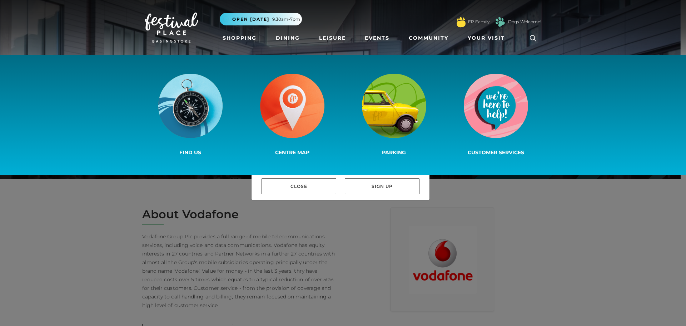  Describe the element at coordinates (488, 38) in the screenshot. I see `a: Your Visit` at that location.